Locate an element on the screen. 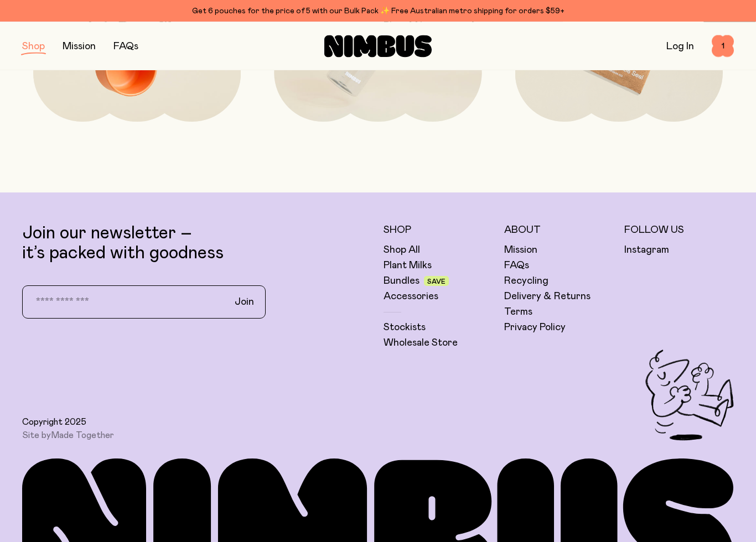 This screenshot has height=542, width=756. a: Privacy Policy is located at coordinates (534, 328).